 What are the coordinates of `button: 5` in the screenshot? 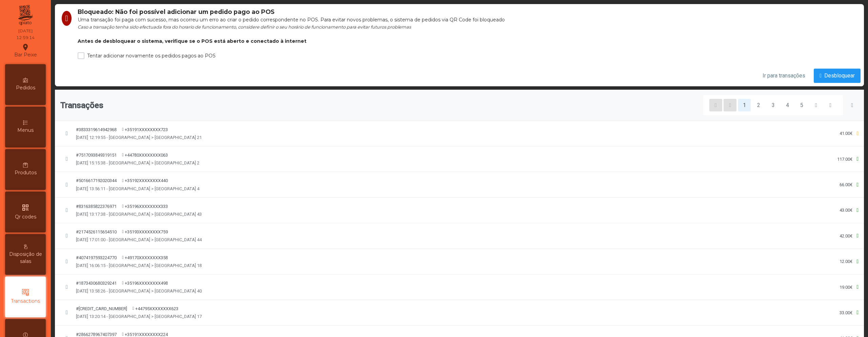 It's located at (802, 106).